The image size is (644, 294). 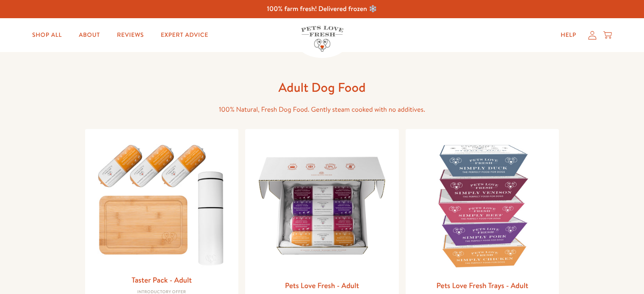 What do you see at coordinates (482, 206) in the screenshot?
I see `img: Pets Love Fresh Trays - Adult` at bounding box center [482, 206].